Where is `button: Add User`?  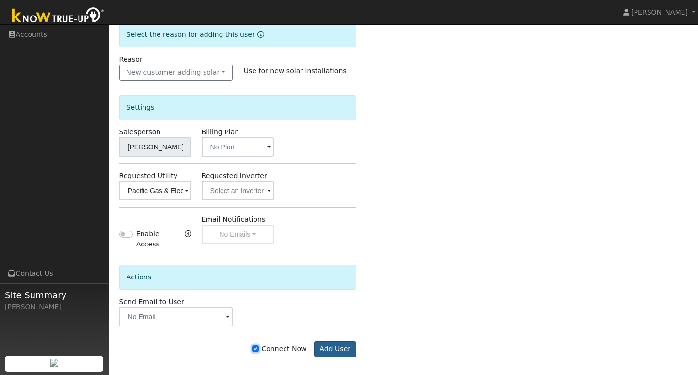 button: Add User is located at coordinates (335, 349).